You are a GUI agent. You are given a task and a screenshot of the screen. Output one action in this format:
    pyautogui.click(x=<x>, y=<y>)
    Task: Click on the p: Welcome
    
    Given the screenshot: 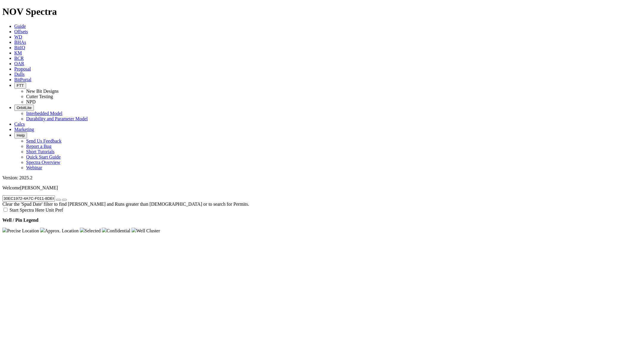 What is the action you would take?
    pyautogui.click(x=322, y=188)
    